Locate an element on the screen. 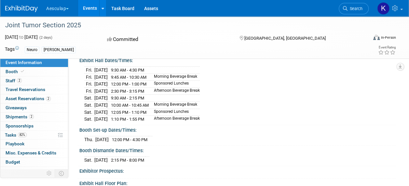  span: Misc. Expenses & Credits is located at coordinates (31, 153).